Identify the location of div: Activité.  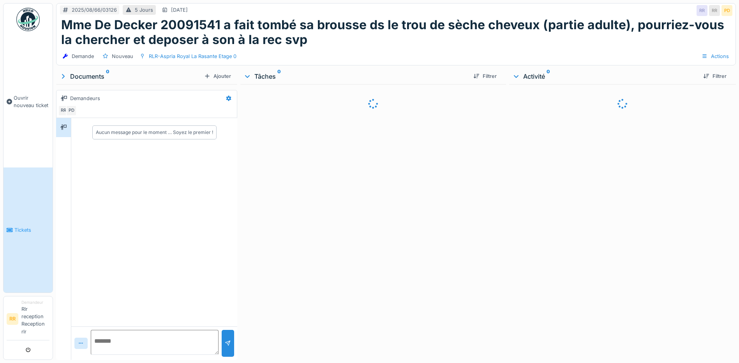
(604, 76).